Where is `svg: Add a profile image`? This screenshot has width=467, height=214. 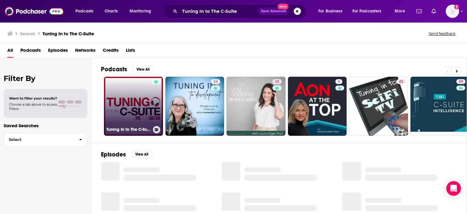
svg: Add a profile image is located at coordinates (457, 7).